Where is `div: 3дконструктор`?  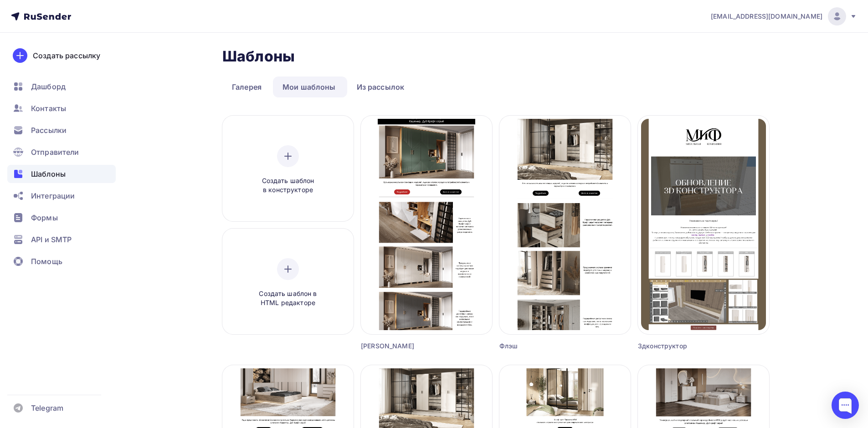 div: 3дконструктор is located at coordinates (687, 346).